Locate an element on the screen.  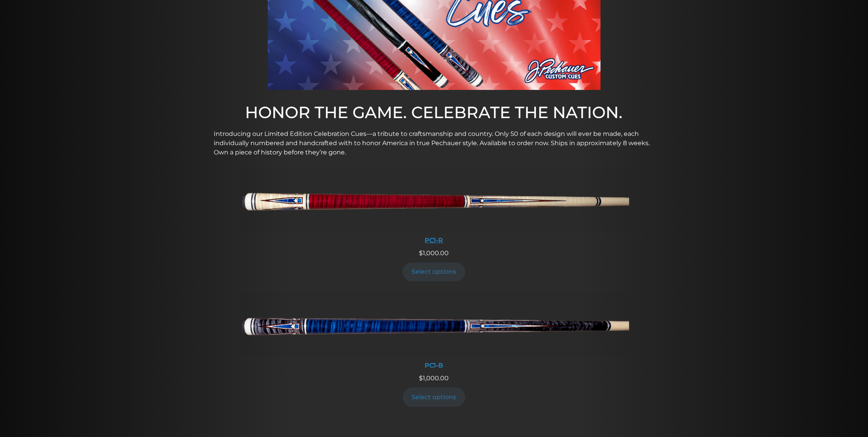
a: Add to cart: “PC1-R” is located at coordinates (434, 272).